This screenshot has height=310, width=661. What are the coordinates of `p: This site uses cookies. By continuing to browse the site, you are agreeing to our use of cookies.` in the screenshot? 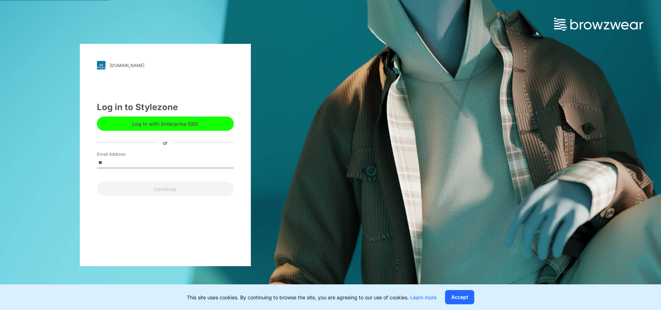 It's located at (311, 297).